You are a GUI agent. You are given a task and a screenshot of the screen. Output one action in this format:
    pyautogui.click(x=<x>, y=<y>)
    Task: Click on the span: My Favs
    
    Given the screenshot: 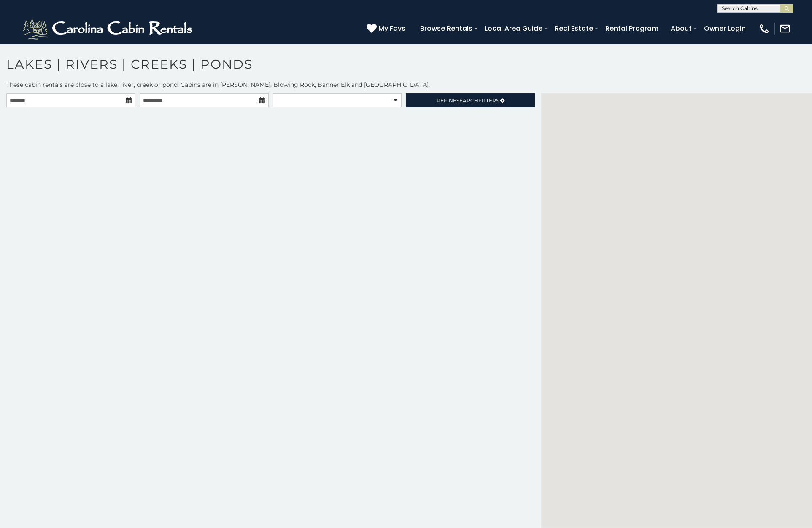 What is the action you would take?
    pyautogui.click(x=392, y=28)
    